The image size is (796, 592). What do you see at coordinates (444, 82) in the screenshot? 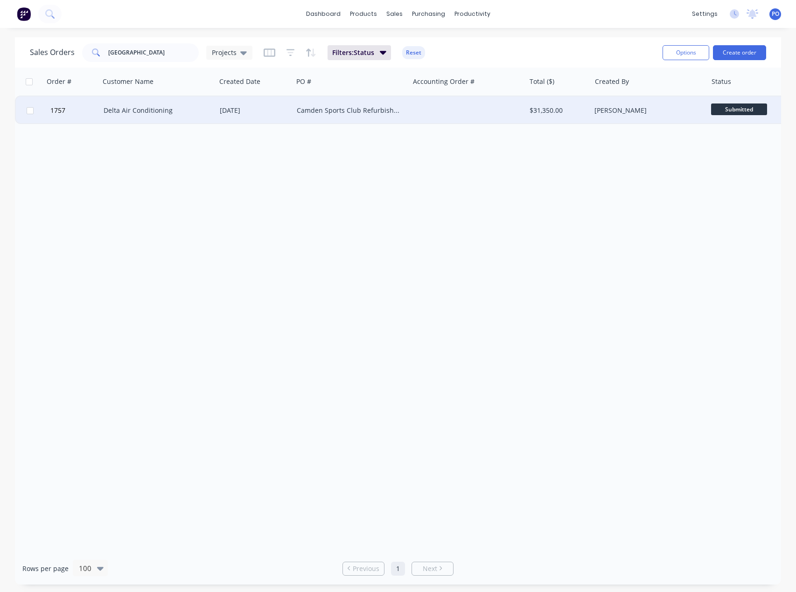
I see `div: Accounting Order #` at bounding box center [444, 82].